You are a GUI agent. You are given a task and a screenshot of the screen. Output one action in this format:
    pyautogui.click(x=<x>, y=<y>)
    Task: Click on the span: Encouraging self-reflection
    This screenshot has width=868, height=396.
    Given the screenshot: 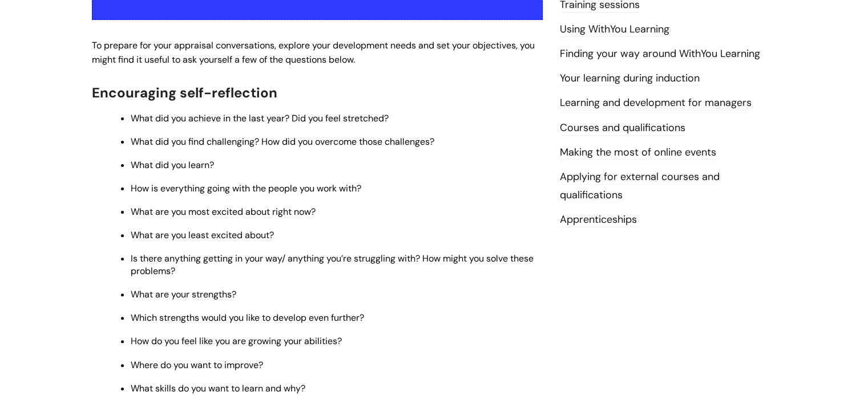 What is the action you would take?
    pyautogui.click(x=185, y=92)
    